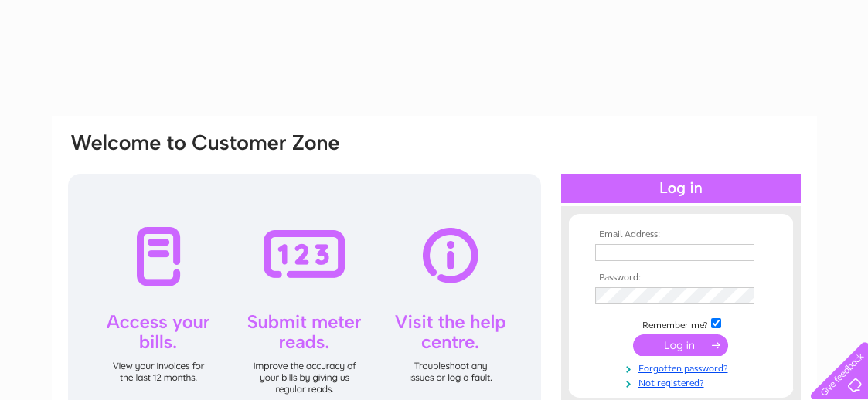 This screenshot has width=868, height=400. Describe the element at coordinates (681, 235) in the screenshot. I see `th: Email Address:` at that location.